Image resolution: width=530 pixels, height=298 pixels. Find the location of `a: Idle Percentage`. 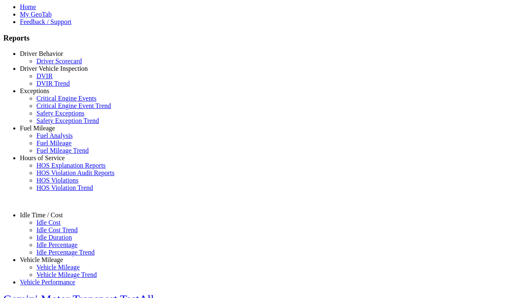

a: Idle Percentage is located at coordinates (57, 245).